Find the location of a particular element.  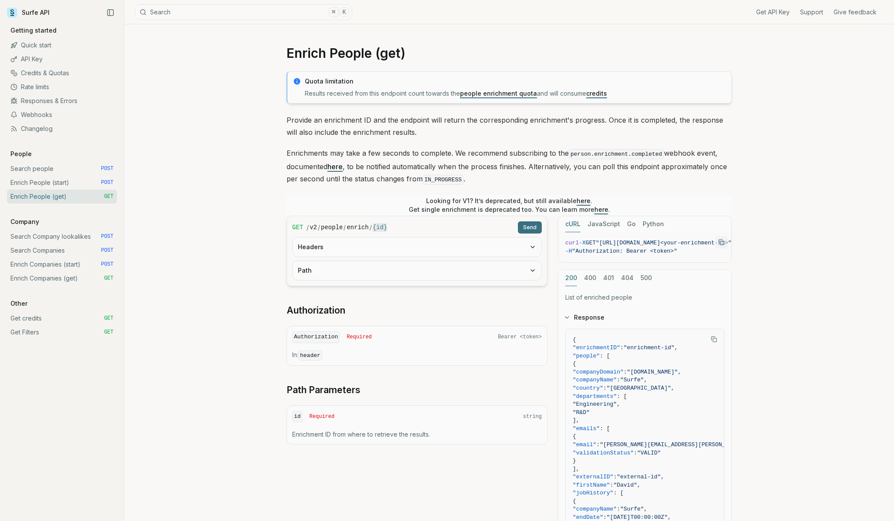

button: 401 is located at coordinates (608, 278).